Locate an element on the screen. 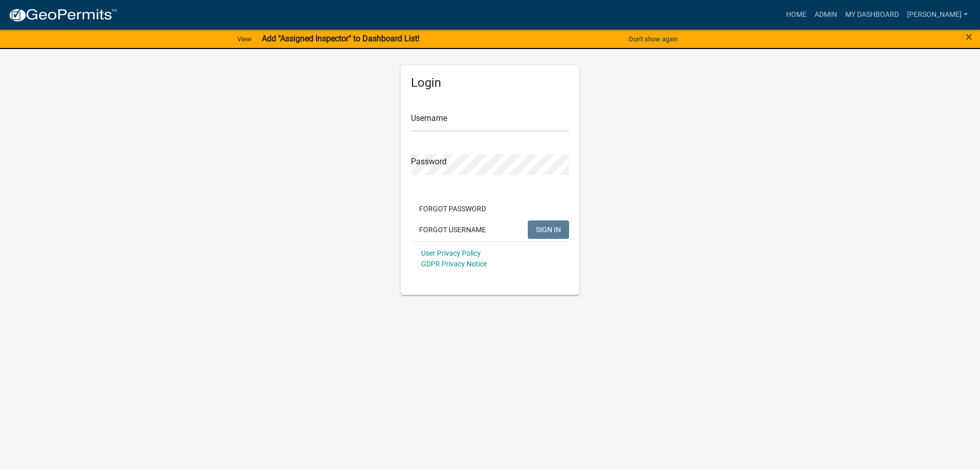 Image resolution: width=980 pixels, height=469 pixels. a: GDPR Privacy Notice is located at coordinates (454, 264).